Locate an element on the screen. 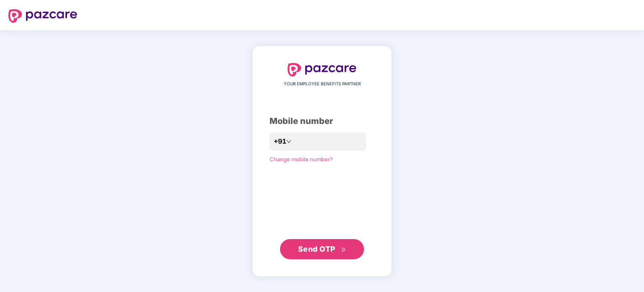 This screenshot has width=644, height=292. span: Send OTP is located at coordinates (317, 248).